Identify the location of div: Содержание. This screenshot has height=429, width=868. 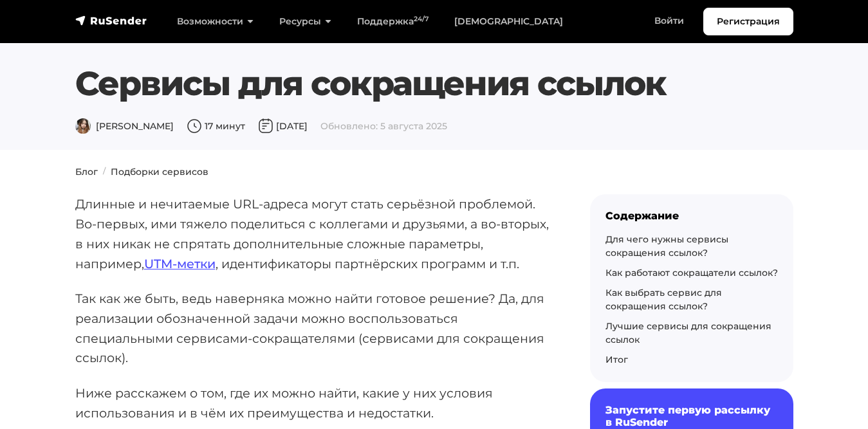
(692, 216).